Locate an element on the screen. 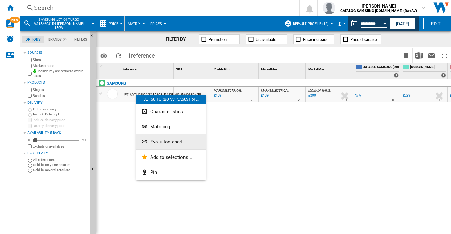 This screenshot has height=234, width=451. span: Matching is located at coordinates (160, 127).